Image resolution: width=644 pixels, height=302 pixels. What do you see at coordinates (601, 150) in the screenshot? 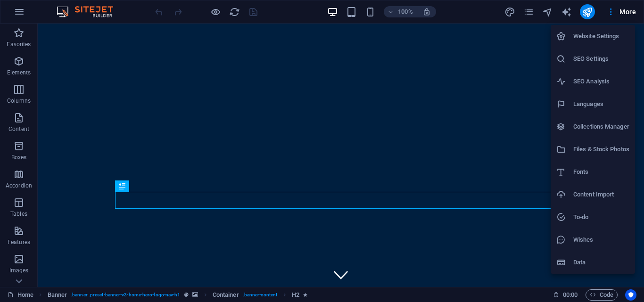
I see `h6: Files & Stock Photos` at bounding box center [601, 150].